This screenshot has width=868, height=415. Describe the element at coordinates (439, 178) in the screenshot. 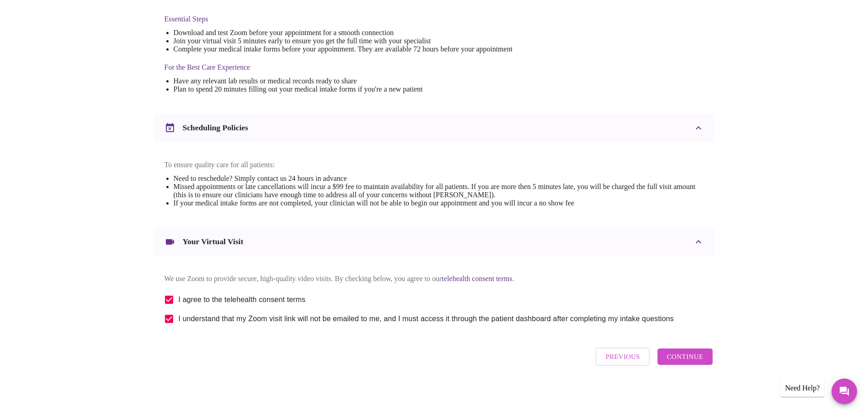

I see `li: Need to reschedule? Simply contact us 24 hours in advance` at that location.